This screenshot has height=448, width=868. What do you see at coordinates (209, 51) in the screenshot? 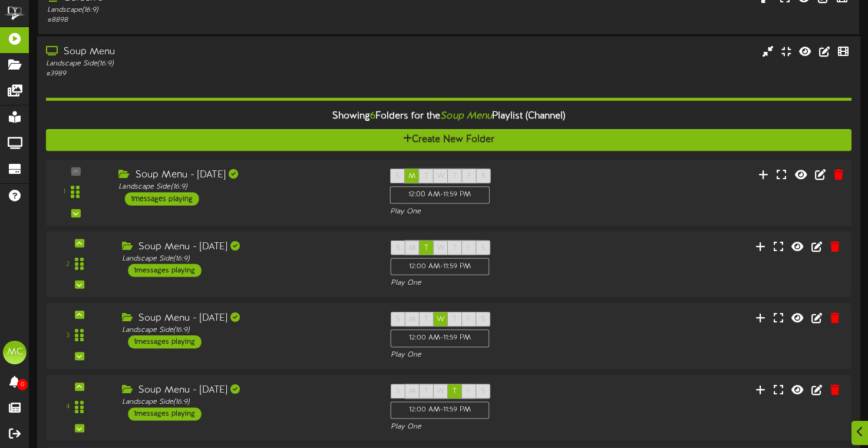
I see `div: Soup Menu` at bounding box center [209, 51].